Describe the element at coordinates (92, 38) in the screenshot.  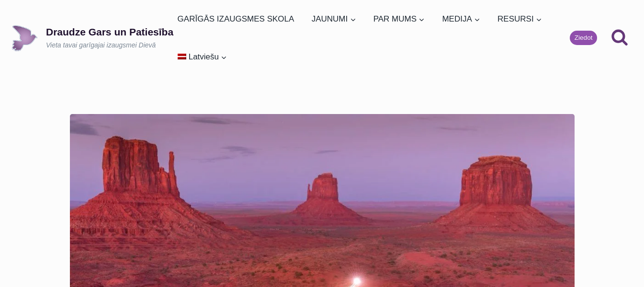
I see `a: Draudze Gars un PatiesībaVieta tavai garīgajai izaugsmei Dievā` at that location.